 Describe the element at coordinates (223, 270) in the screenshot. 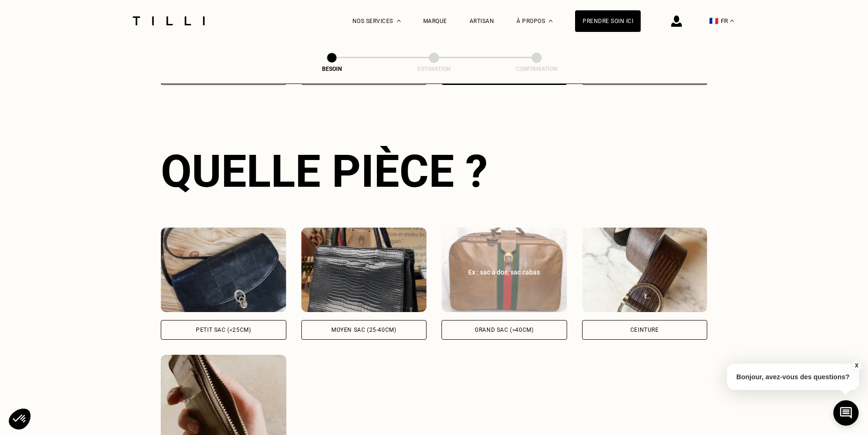

I see `img: Tilli retouche votre Petit sac (<25cm)` at that location.